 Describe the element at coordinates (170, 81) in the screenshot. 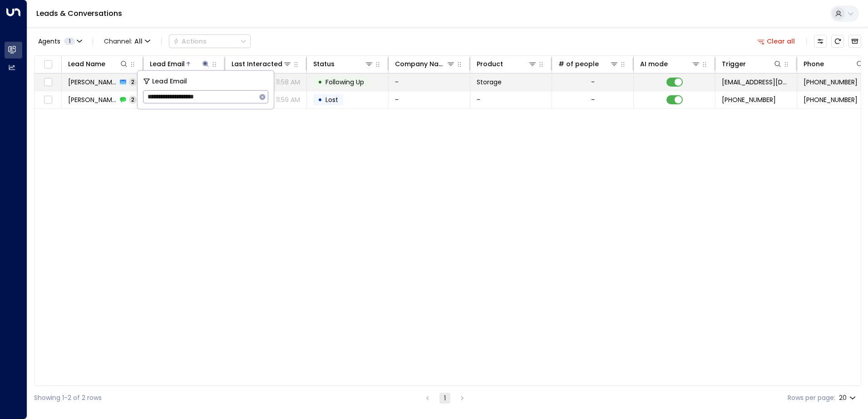

I see `span: Lead Email` at that location.